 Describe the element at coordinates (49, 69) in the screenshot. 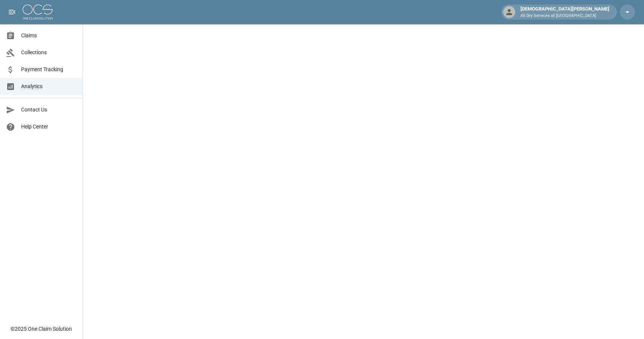

I see `span: Payment Tracking` at that location.